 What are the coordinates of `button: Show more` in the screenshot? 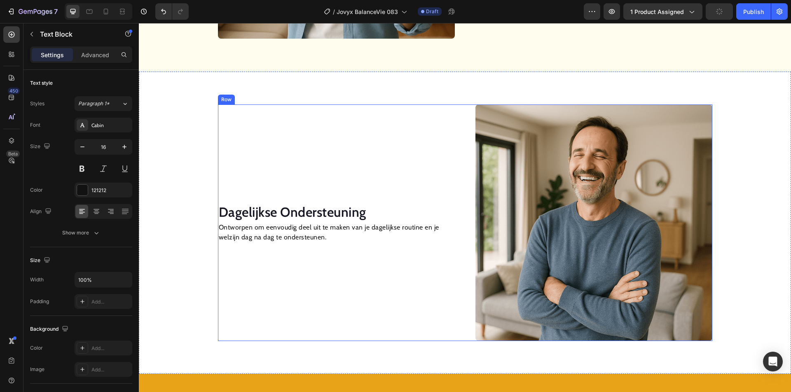 It's located at (81, 233).